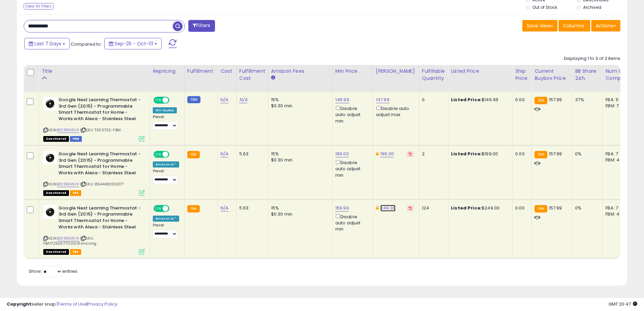 This screenshot has height=311, width=644. What do you see at coordinates (100, 130) in the screenshot?
I see `span: | SKU: T3007ES-FBM` at bounding box center [100, 130].